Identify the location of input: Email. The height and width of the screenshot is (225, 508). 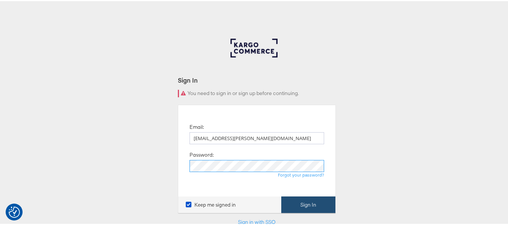
(257, 137).